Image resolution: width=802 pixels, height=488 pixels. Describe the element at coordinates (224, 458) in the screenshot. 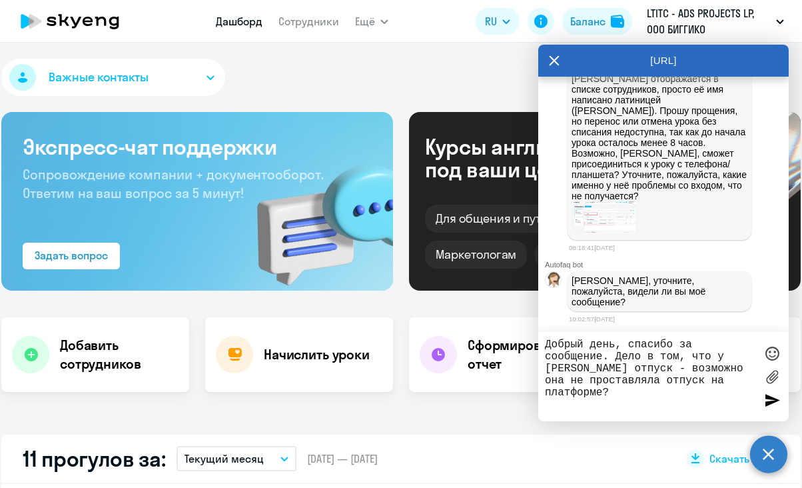

I see `p: Текущий месяц` at that location.